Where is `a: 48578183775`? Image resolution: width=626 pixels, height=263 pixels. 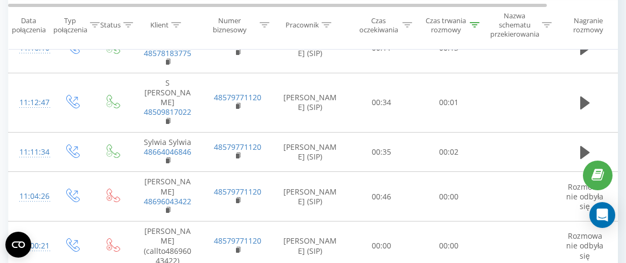 a: 48578183775 is located at coordinates (168, 53).